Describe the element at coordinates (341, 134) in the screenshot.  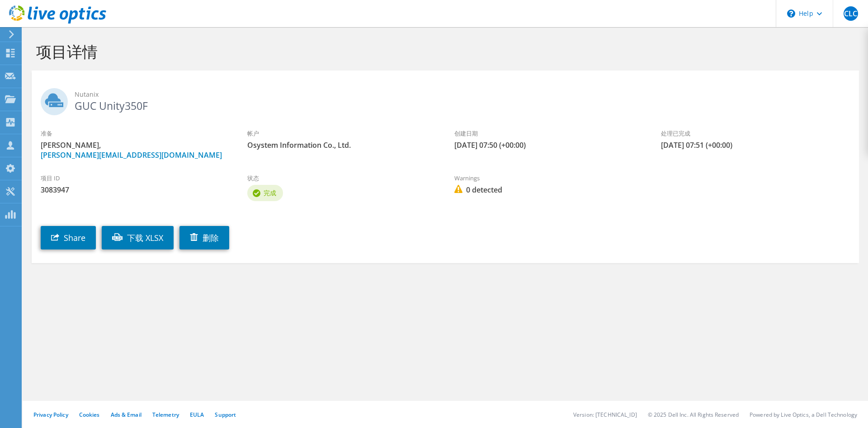
I see `label: 帐户` at that location.